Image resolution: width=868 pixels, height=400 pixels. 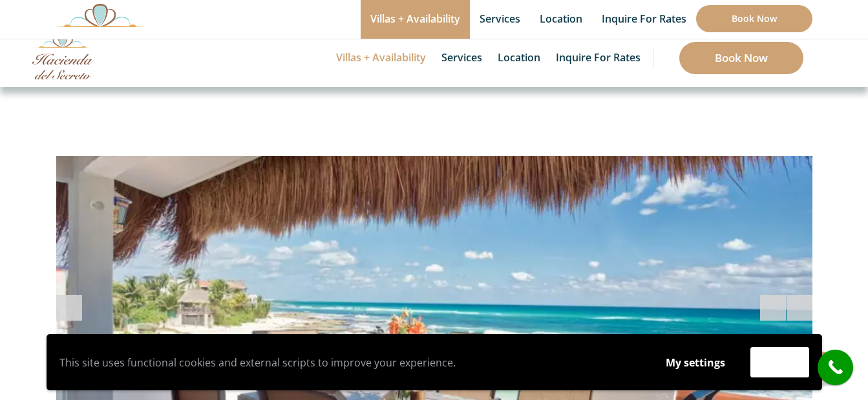 What do you see at coordinates (835, 367) in the screenshot?
I see `i: call` at bounding box center [835, 367].